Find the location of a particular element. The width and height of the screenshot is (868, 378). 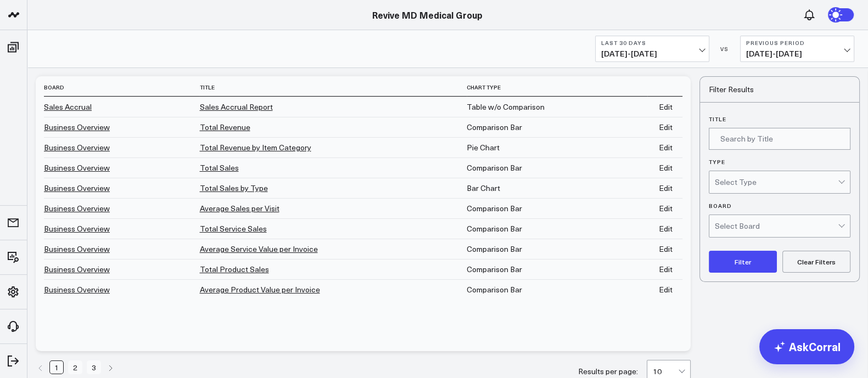

ul: Pagination is located at coordinates (89, 368).